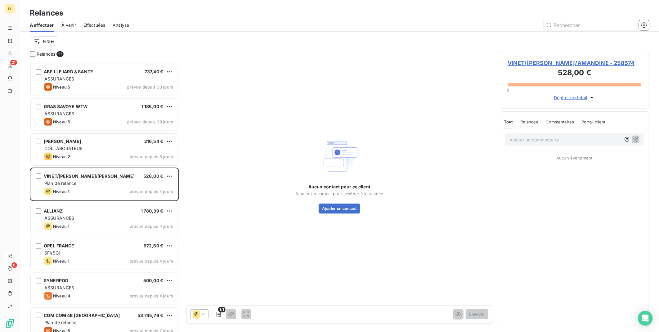  I want to click on span: OPEL FRANCE, so click(59, 245).